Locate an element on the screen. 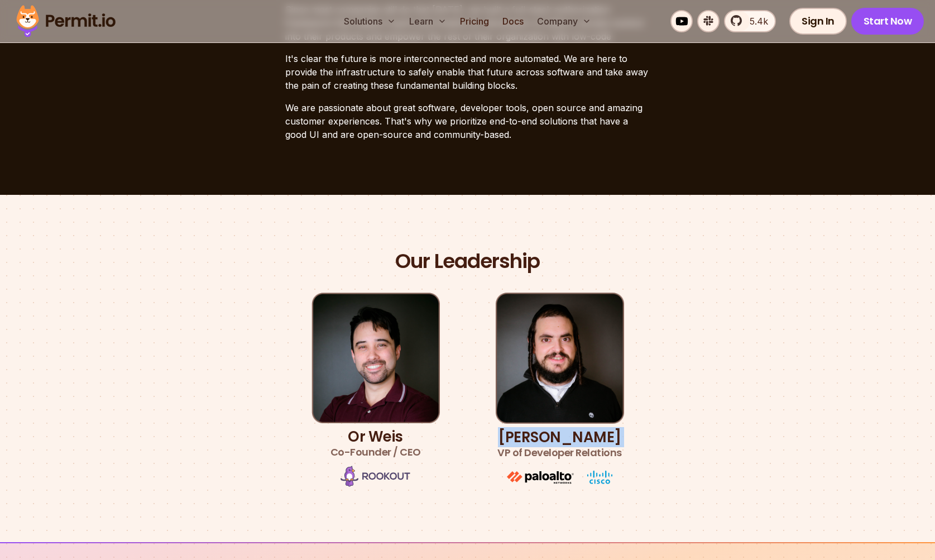 The width and height of the screenshot is (935, 560). span: 5.4k is located at coordinates (756, 21).